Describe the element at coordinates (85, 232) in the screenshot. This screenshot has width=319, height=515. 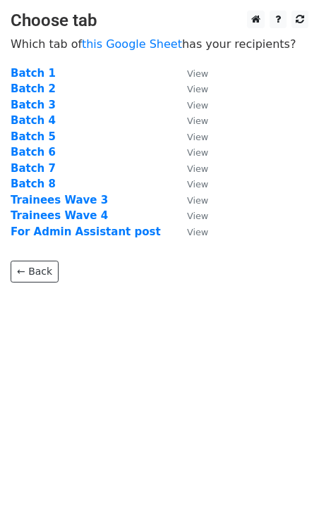
I see `a: For Admin Assistant post` at that location.